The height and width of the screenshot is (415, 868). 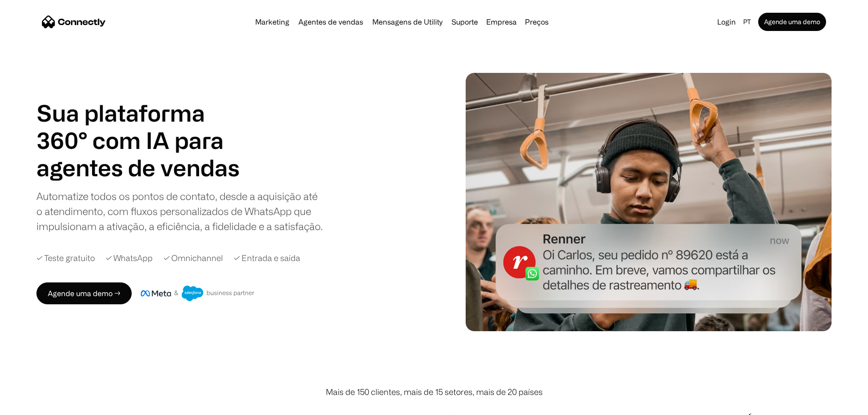 I want to click on a: Mensagens de Utility, so click(x=408, y=22).